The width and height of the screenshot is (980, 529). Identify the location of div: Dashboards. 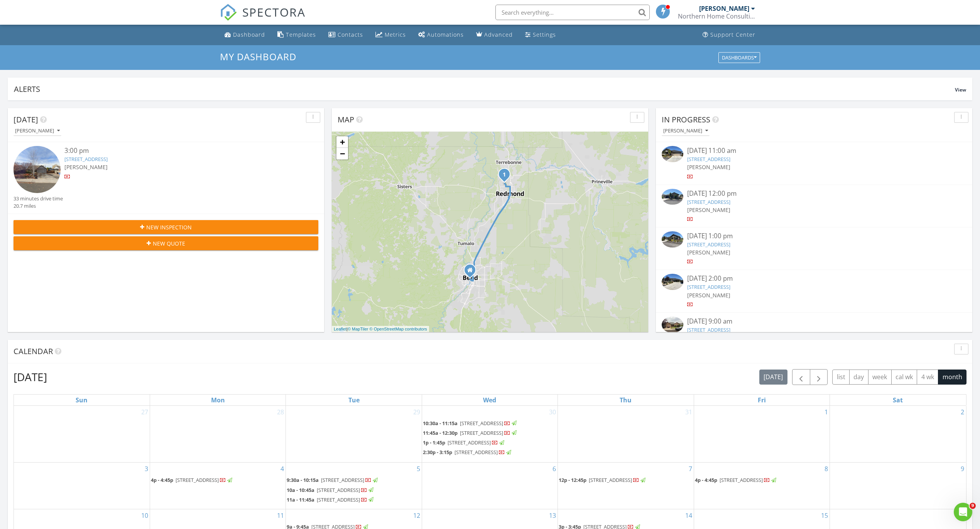
(739, 58).